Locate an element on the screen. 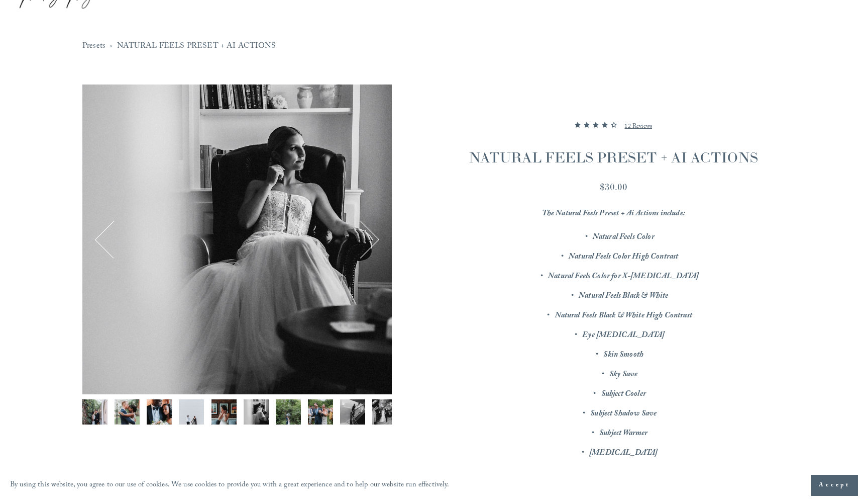  em: Natural Feels Black & White is located at coordinates (623, 296).